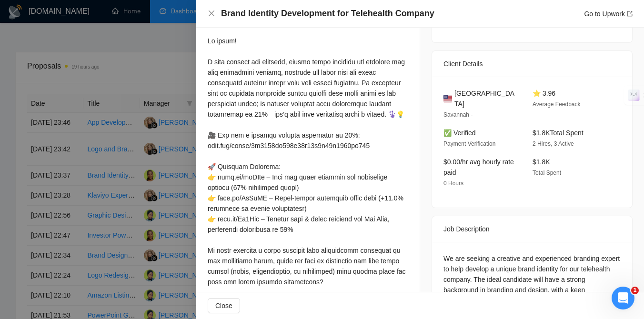 The image size is (644, 319). I want to click on span: Average Feedback, so click(557, 104).